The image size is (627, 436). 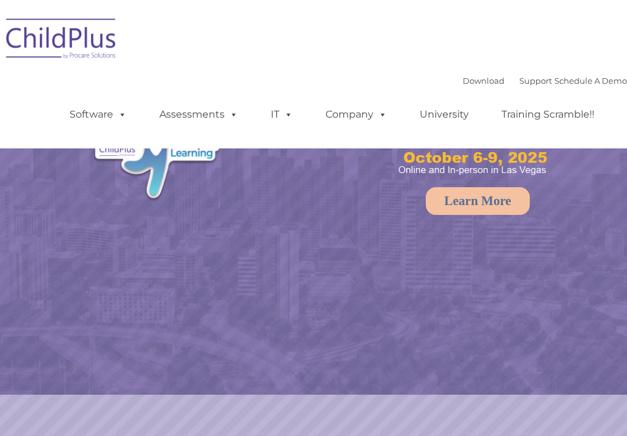 What do you see at coordinates (478, 201) in the screenshot?
I see `a: Learn More` at bounding box center [478, 201].